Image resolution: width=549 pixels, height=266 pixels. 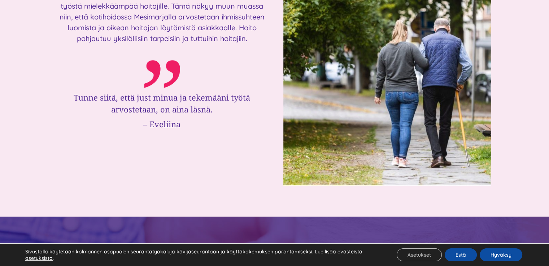 I want to click on button: asetuksista, so click(x=39, y=258).